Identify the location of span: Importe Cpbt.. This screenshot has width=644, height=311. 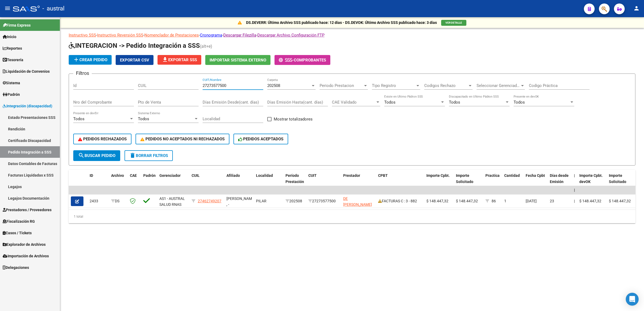
(438, 176).